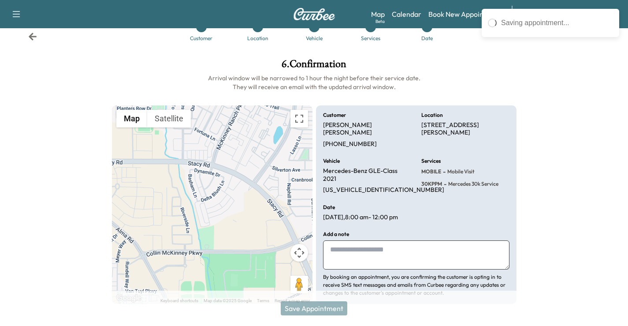  Describe the element at coordinates (431, 161) in the screenshot. I see `h6: Services` at that location.